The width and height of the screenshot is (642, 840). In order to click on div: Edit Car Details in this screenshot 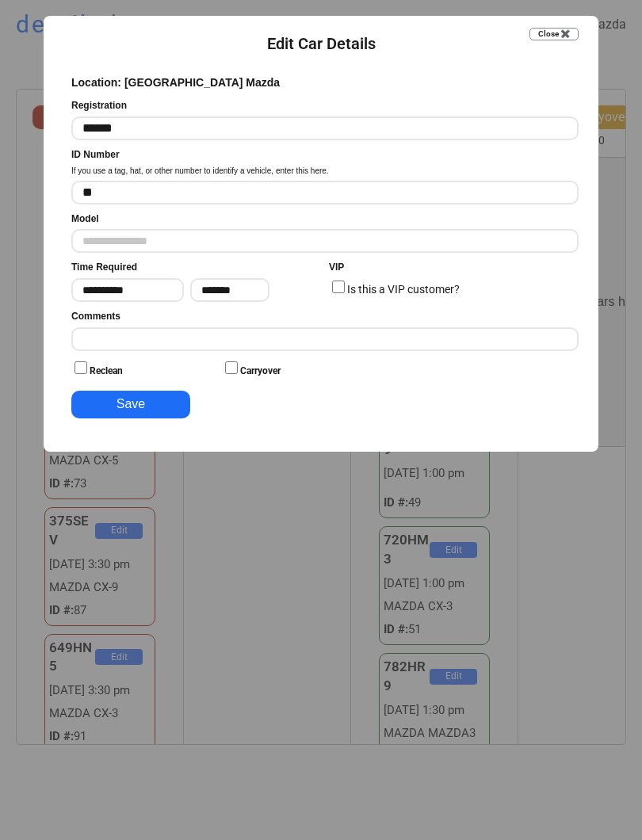, I will do `click(321, 44)`.